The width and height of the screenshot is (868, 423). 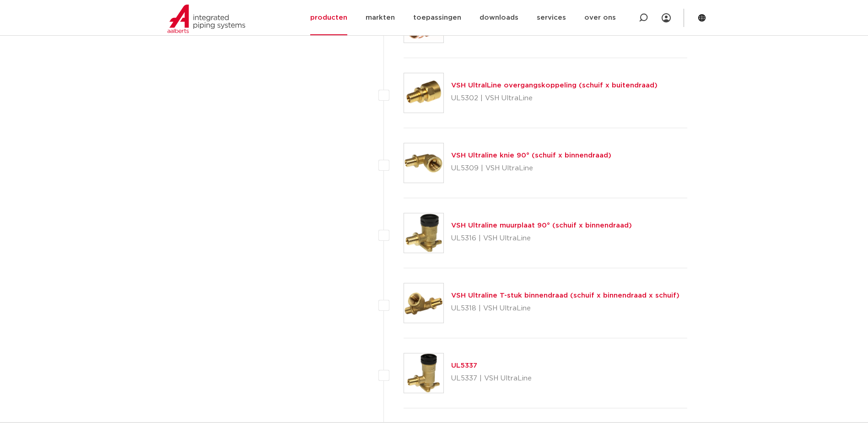 What do you see at coordinates (423, 233) in the screenshot?
I see `img: Thumbnail for VSH Ultraline muurplaat 90° (schuif x binnendraad)` at bounding box center [423, 233].